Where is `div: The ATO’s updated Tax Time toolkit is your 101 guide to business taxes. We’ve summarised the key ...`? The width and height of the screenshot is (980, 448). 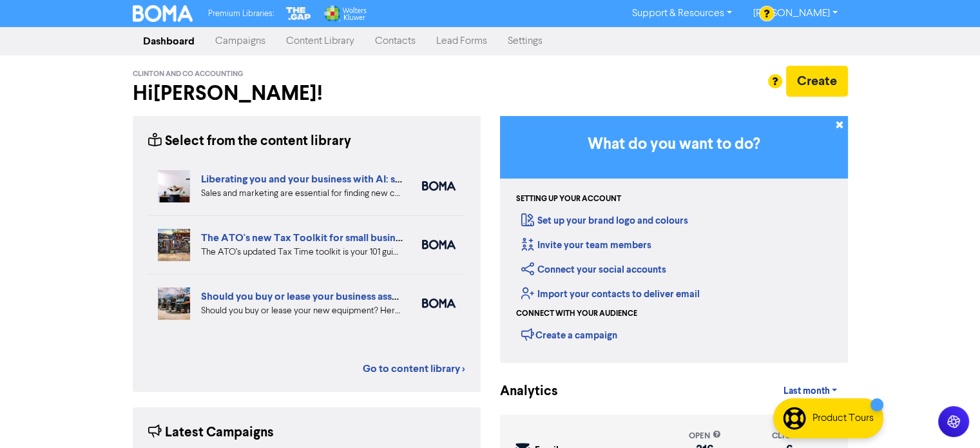
div: The ATO’s updated Tax Time toolkit is your 101 guide to business taxes. We’ve summarised the key ... is located at coordinates (302, 252).